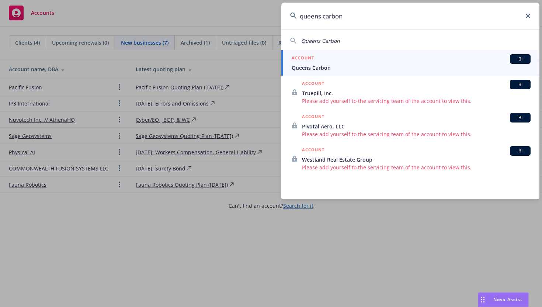 The height and width of the screenshot is (307, 542). Describe the element at coordinates (411, 16) in the screenshot. I see `input: Search...` at that location.